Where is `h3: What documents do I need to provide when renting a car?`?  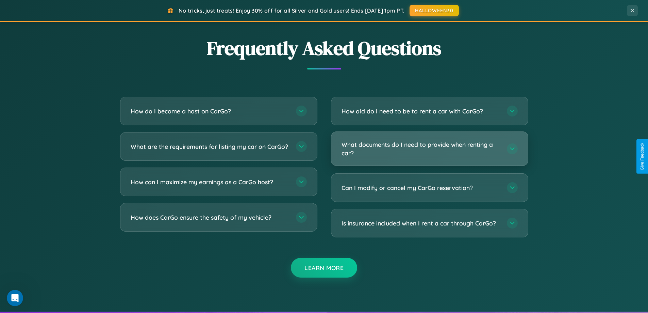 h3: What documents do I need to provide when renting a car? is located at coordinates (421, 148).